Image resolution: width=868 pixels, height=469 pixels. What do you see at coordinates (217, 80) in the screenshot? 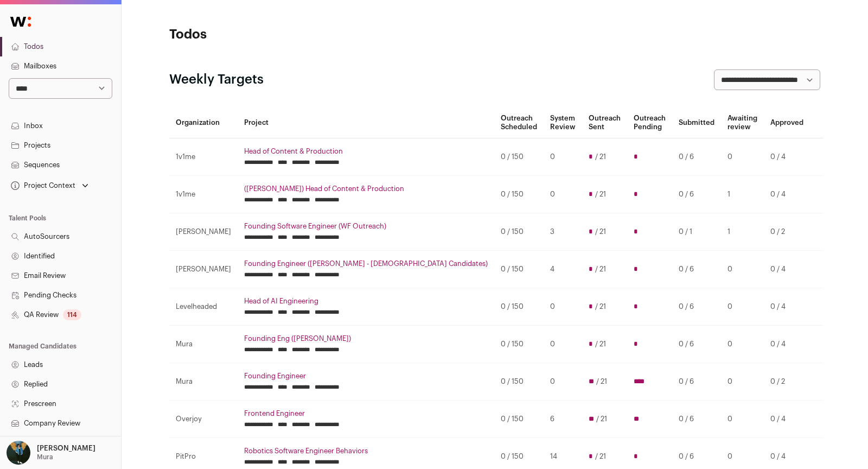
I see `h2: Weekly Targets` at bounding box center [217, 80].